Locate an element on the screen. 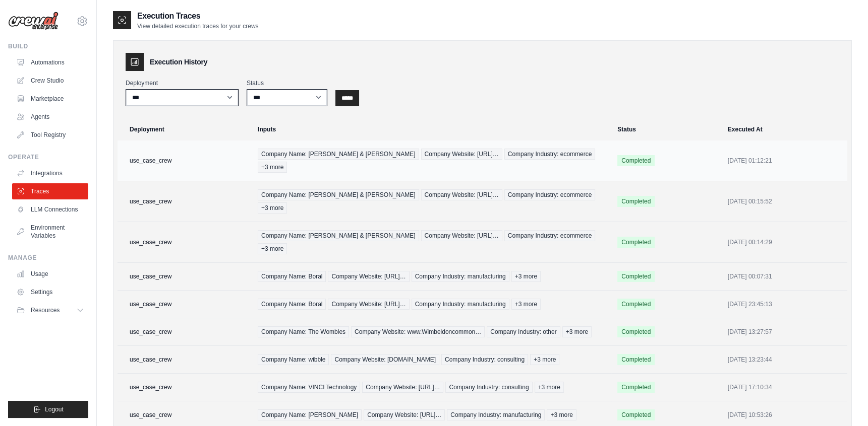 This screenshot has width=868, height=426. button: Resources is located at coordinates (50, 310).